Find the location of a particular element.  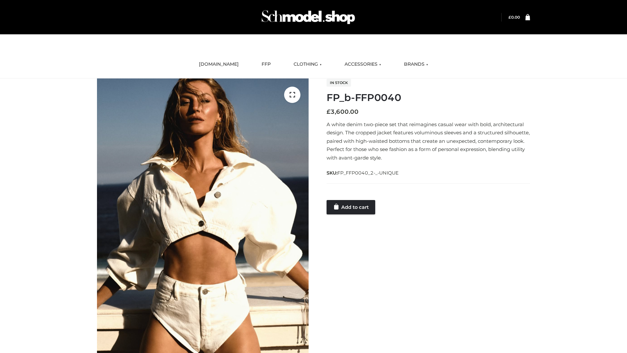

a: ACCESSORIES is located at coordinates (363, 64).